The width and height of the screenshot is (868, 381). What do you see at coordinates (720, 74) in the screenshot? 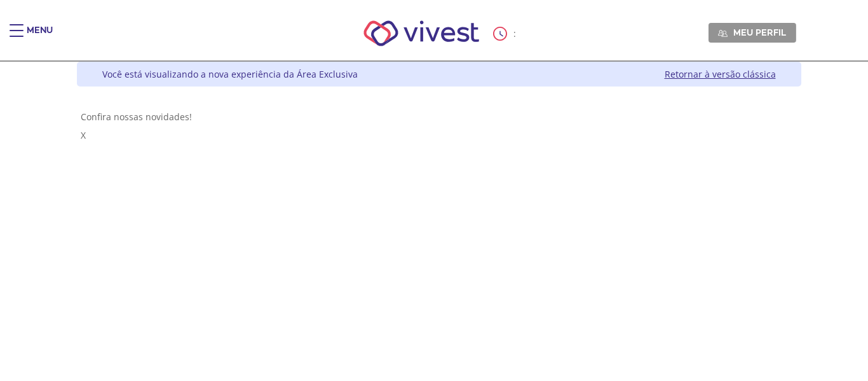
I see `a: Retornar à versão clássica` at bounding box center [720, 74].